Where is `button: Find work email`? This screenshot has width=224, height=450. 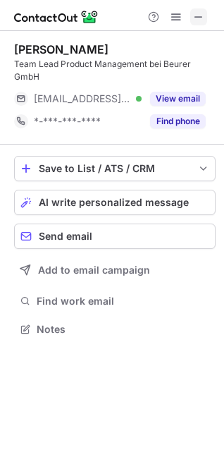 button: Find work email is located at coordinates (115, 301).